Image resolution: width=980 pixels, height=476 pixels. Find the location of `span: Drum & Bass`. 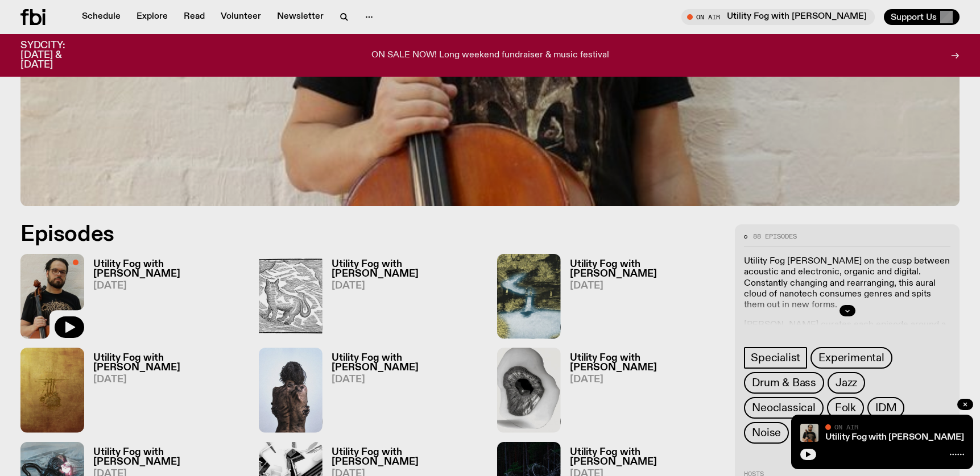

span: Drum & Bass is located at coordinates (784, 383).